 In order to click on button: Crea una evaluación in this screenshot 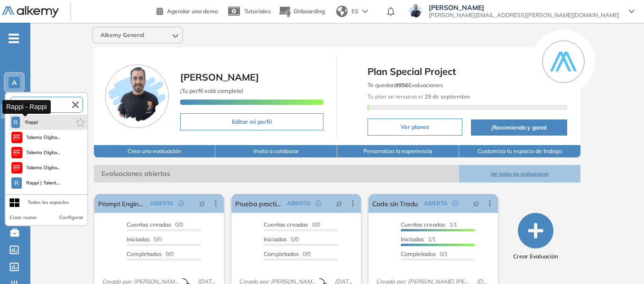, I will do `click(155, 151)`.